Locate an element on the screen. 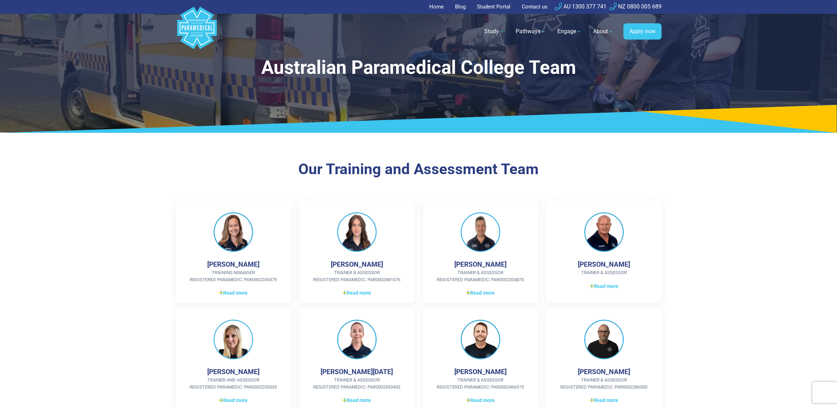 The width and height of the screenshot is (837, 408). h3: Our Training and Assessment Team is located at coordinates (419, 169).